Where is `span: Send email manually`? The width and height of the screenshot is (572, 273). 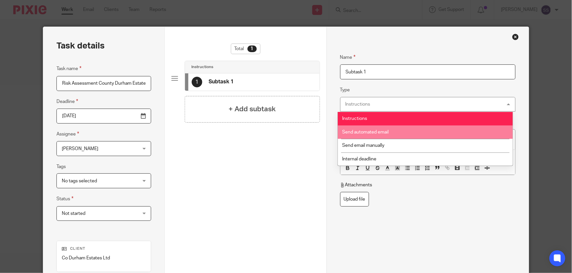 span: Send email manually is located at coordinates (363, 145).